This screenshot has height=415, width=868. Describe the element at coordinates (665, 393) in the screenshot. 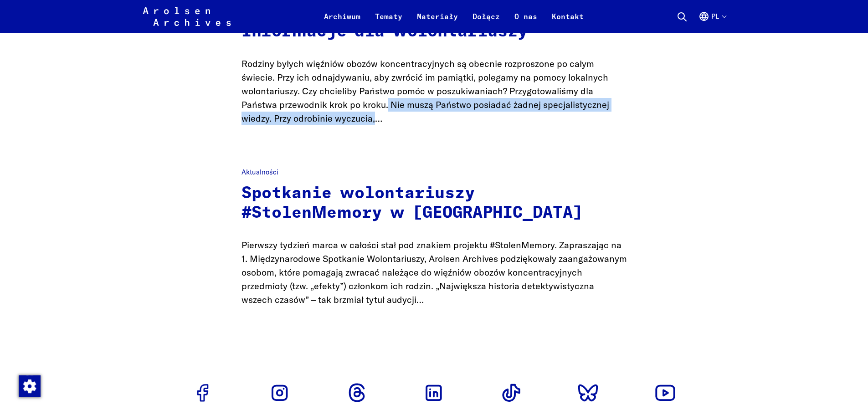

I see `a: Przejdź do profilu Youtube` at that location.